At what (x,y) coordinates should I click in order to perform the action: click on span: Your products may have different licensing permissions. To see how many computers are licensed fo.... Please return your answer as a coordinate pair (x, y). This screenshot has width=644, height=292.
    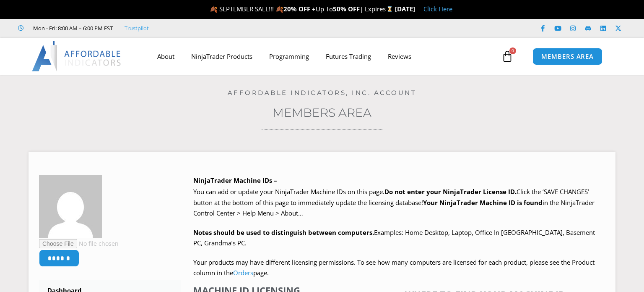
    Looking at the image, I should click on (394, 267).